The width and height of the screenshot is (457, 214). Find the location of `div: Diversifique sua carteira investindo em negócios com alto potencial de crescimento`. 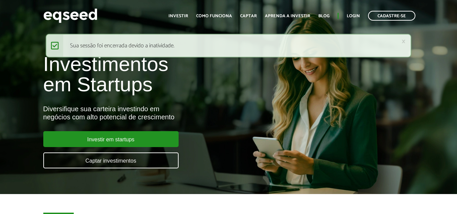

div: Diversifique sua carteira investindo em negócios com alto potencial de crescimento is located at coordinates (152, 113).